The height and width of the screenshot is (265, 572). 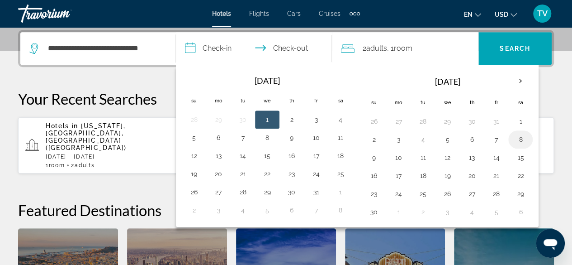 I want to click on button: User Menu, so click(x=543, y=14).